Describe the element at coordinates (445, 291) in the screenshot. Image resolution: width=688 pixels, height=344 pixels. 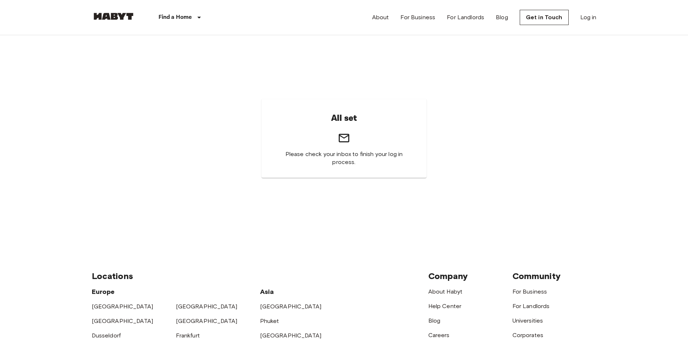
I see `a: About Habyt` at that location.